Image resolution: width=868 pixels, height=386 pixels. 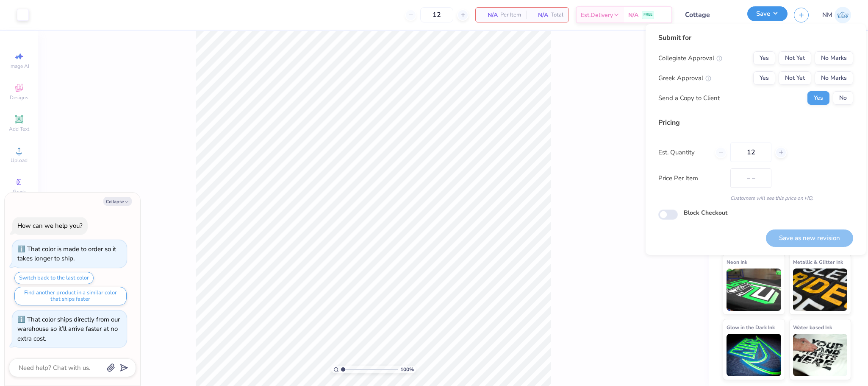 I want to click on span: Designs, so click(x=19, y=97).